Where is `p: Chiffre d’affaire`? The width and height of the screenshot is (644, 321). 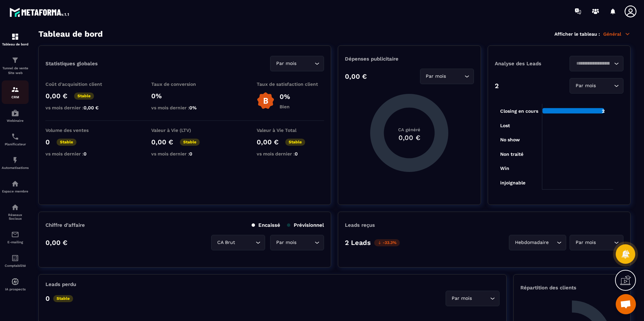
p: Chiffre d’affaire is located at coordinates (65, 225).